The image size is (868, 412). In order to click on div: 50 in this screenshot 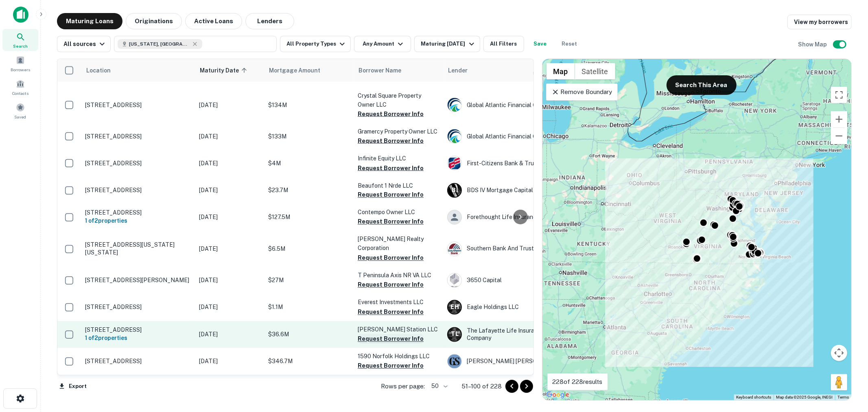, I will do `click(438, 386)`.